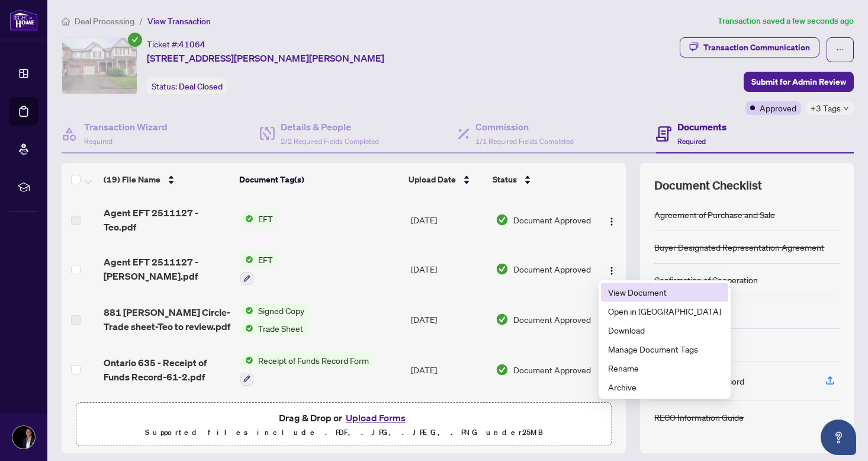 This screenshot has width=868, height=461. I want to click on button: Open asap, so click(838, 437).